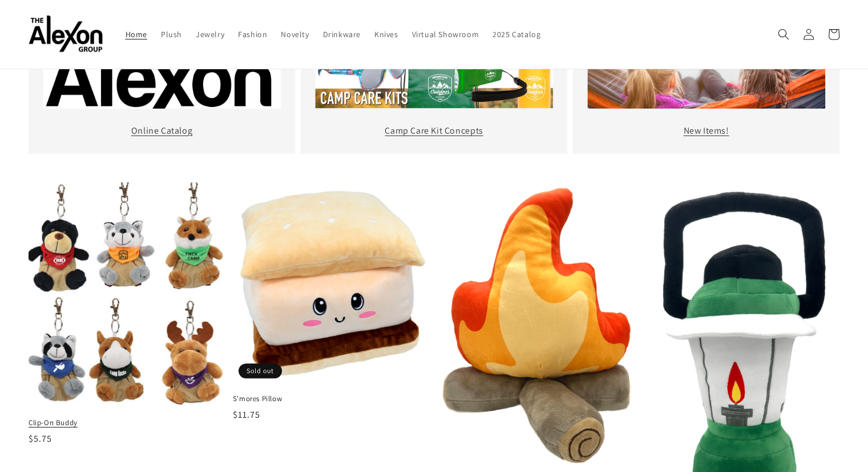 This screenshot has height=472, width=868. I want to click on span: Jewelry, so click(210, 34).